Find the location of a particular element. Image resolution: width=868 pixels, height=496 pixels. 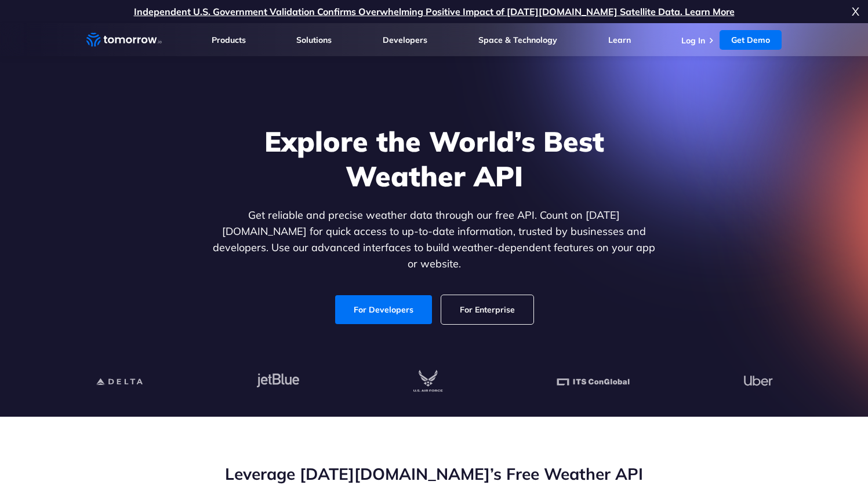

a: Space & Technology is located at coordinates (517, 40).